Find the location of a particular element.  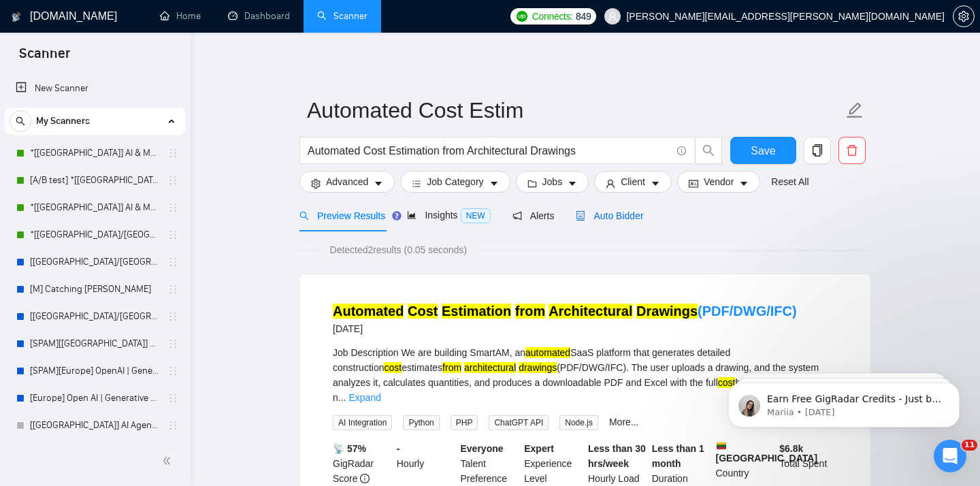

div: Experience Level is located at coordinates (553, 464).